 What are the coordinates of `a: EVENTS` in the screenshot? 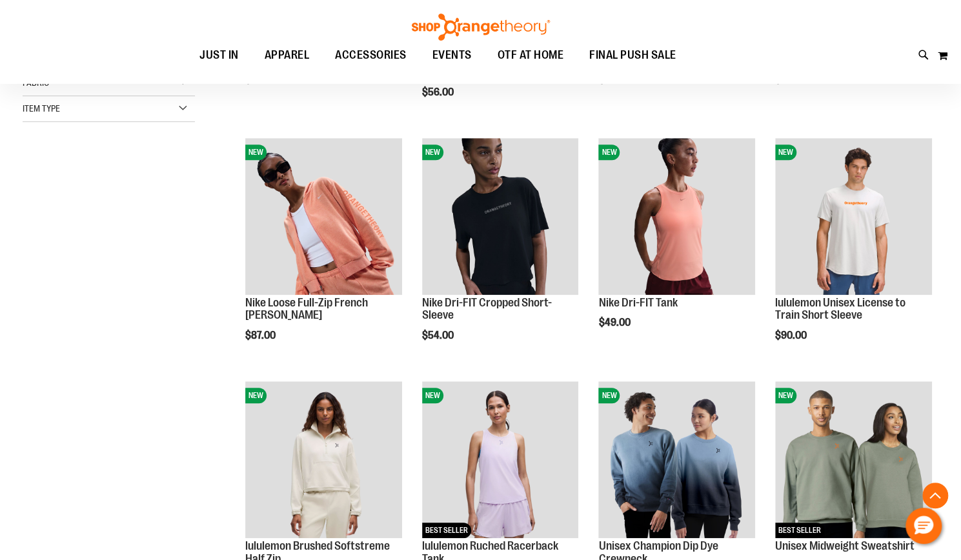 It's located at (452, 55).